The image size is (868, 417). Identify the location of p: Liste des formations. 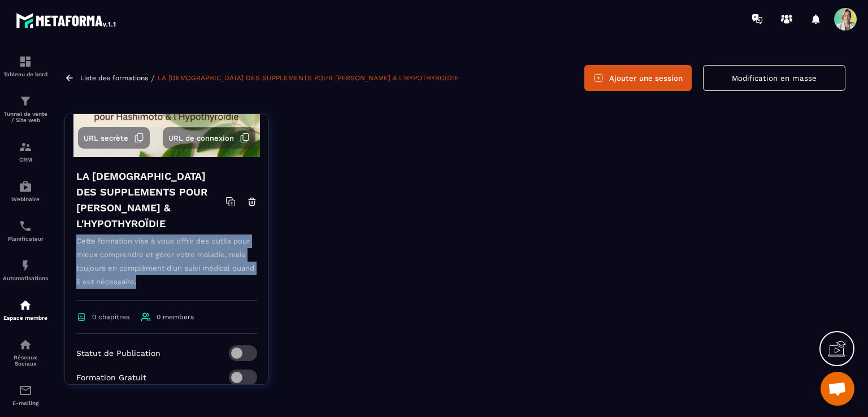
(115, 78).